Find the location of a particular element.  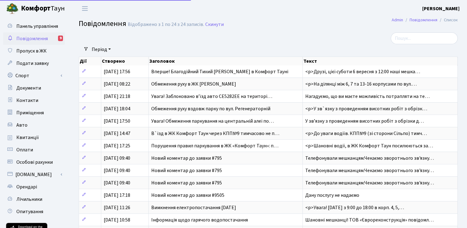

b: Комфорт is located at coordinates (36, 8).